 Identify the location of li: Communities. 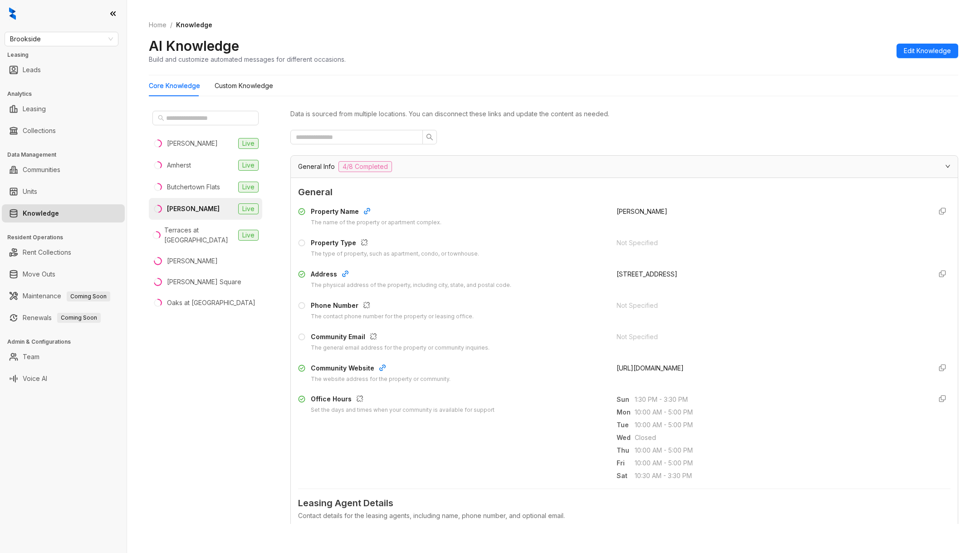
(63, 170).